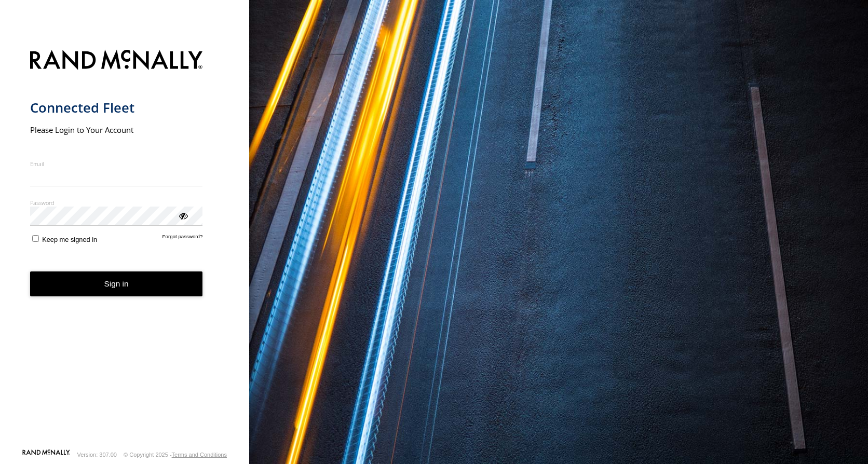 The height and width of the screenshot is (464, 868). I want to click on div: ViewPassword, so click(183, 215).